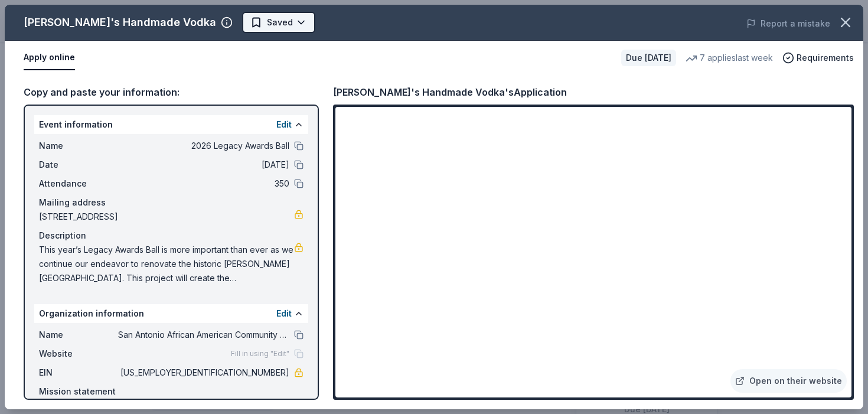  Describe the element at coordinates (79, 354) in the screenshot. I see `span: Website` at that location.